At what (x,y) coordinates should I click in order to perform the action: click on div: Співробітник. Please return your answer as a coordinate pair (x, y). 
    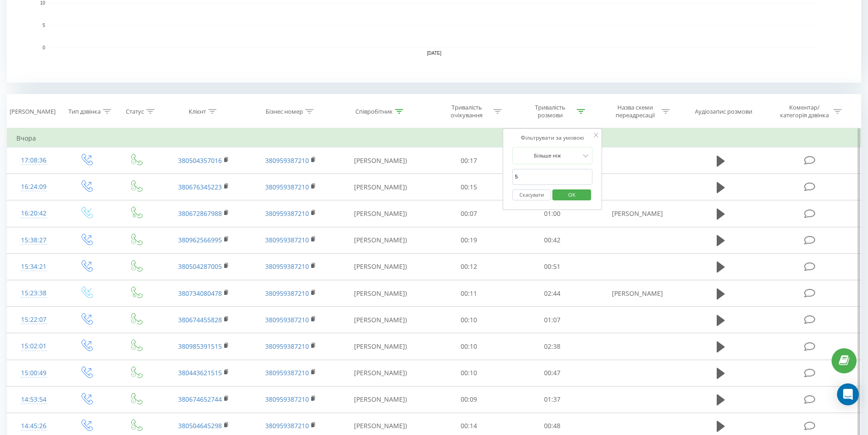
    Looking at the image, I should click on (374, 111).